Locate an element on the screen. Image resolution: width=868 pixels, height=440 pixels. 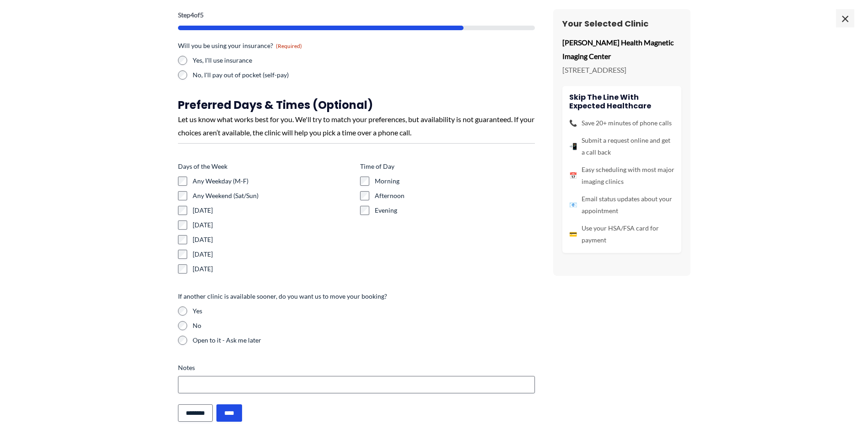
label: Yes is located at coordinates (364, 311).